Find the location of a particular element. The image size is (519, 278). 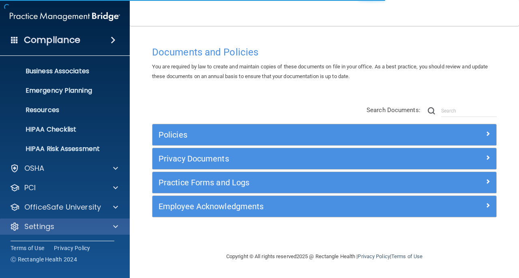

p: Resources is located at coordinates (60, 110).